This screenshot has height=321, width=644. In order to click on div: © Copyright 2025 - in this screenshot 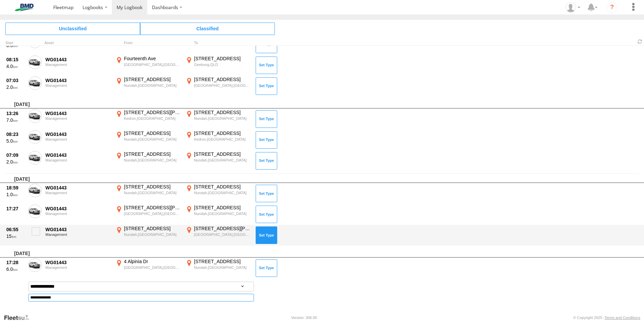, I will do `click(606, 318)`.